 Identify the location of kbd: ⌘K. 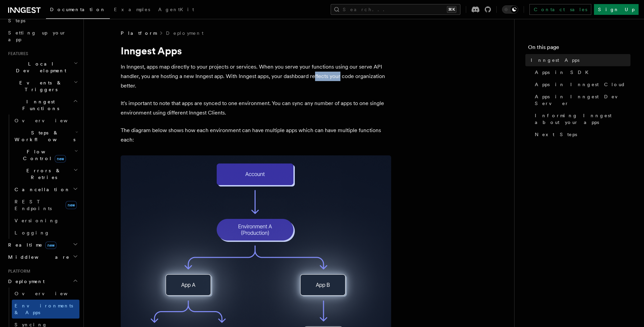
(452, 10).